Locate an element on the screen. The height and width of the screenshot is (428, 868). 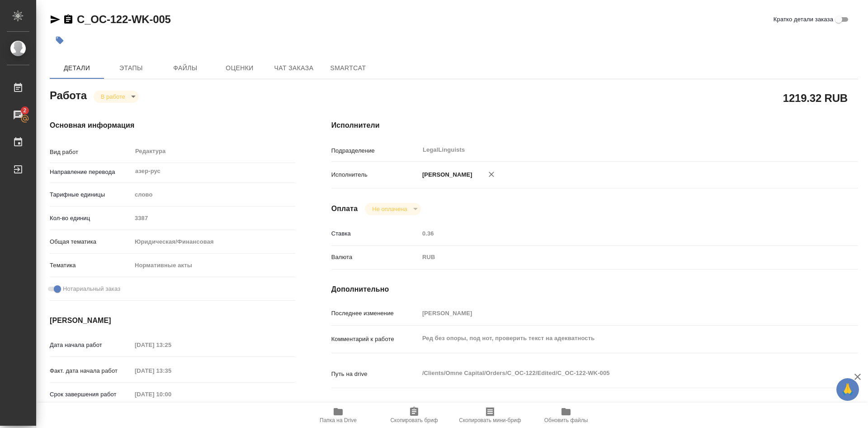
p: Ставка is located at coordinates (375, 234).